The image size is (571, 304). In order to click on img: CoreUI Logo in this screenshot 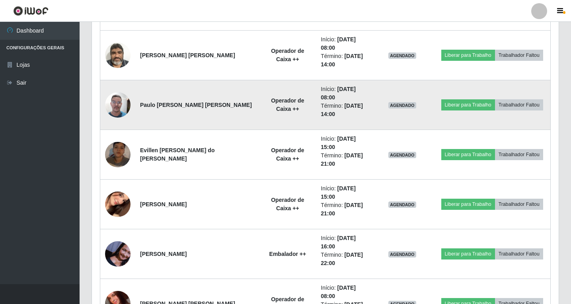, I will do `click(31, 11)`.